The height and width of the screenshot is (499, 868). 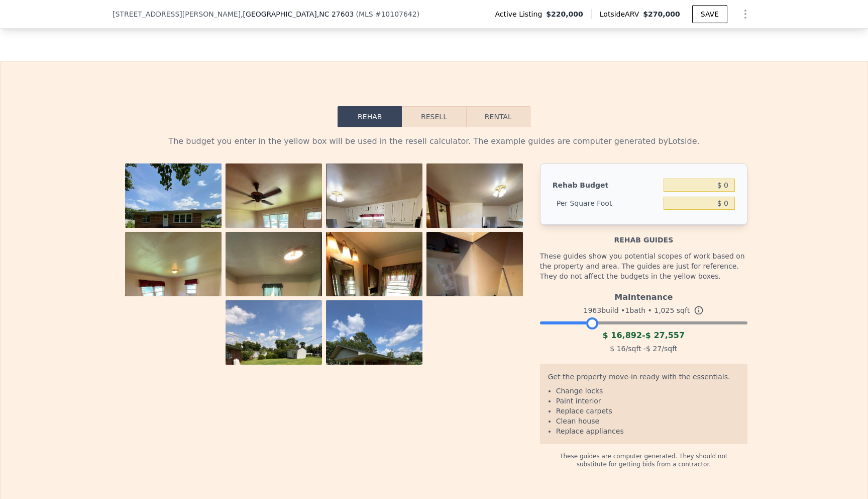 I want to click on span: $ 16, so click(x=617, y=349).